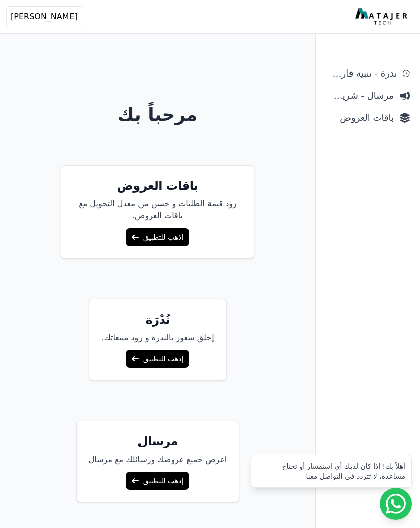  What do you see at coordinates (158, 460) in the screenshot?
I see `p: اعرض جميع عروضك ورسائلك مع مرسال` at bounding box center [158, 460].